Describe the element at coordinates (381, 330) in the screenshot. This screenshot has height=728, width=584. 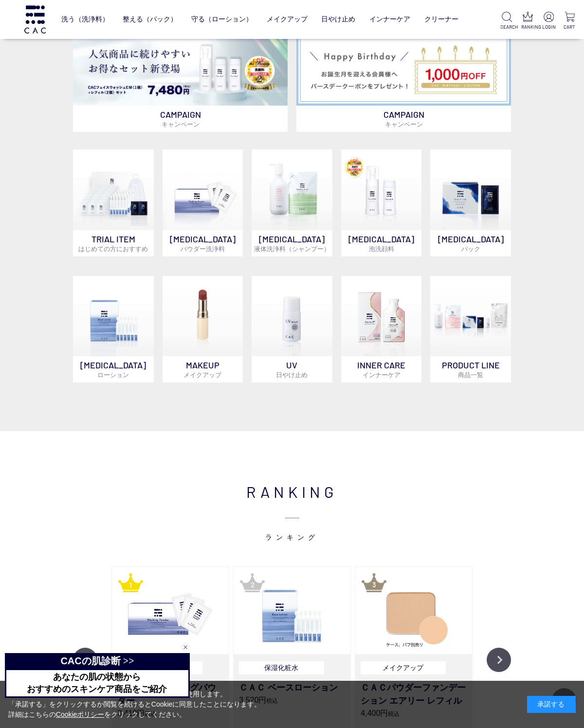
I see `a: インナーケア INNER CAREインナーケア` at that location.